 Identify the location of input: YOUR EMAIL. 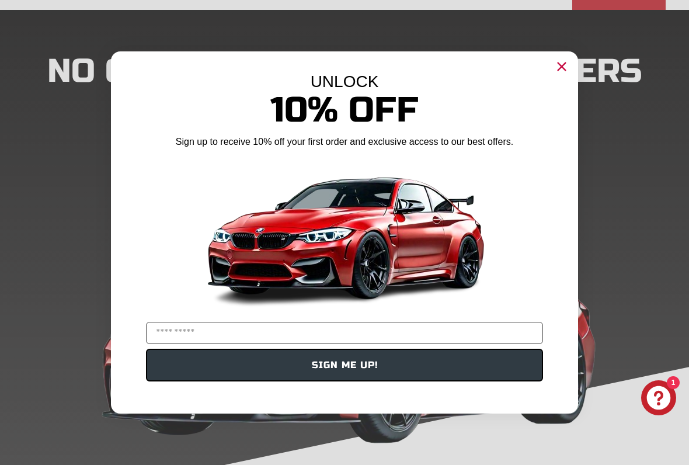
(344, 333).